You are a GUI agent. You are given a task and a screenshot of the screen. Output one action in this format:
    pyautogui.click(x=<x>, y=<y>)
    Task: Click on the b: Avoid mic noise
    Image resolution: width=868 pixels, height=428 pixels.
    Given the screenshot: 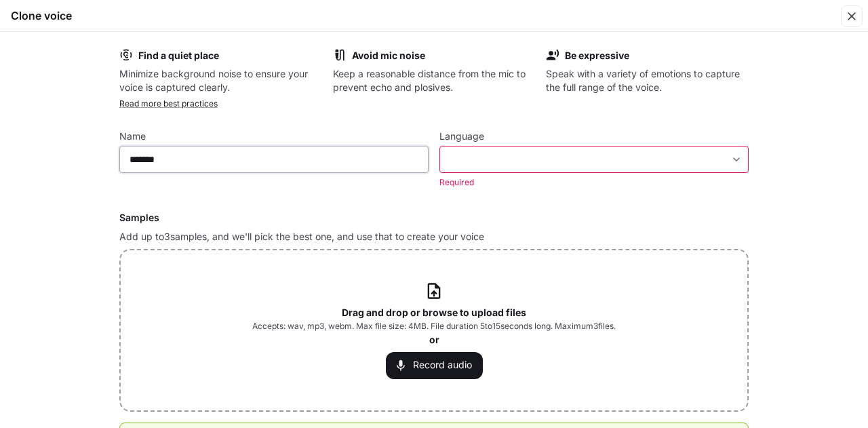 What is the action you would take?
    pyautogui.click(x=389, y=55)
    